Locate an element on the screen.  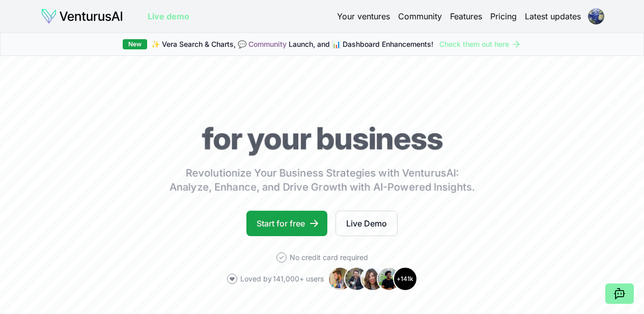
a: Live demo is located at coordinates (169, 16).